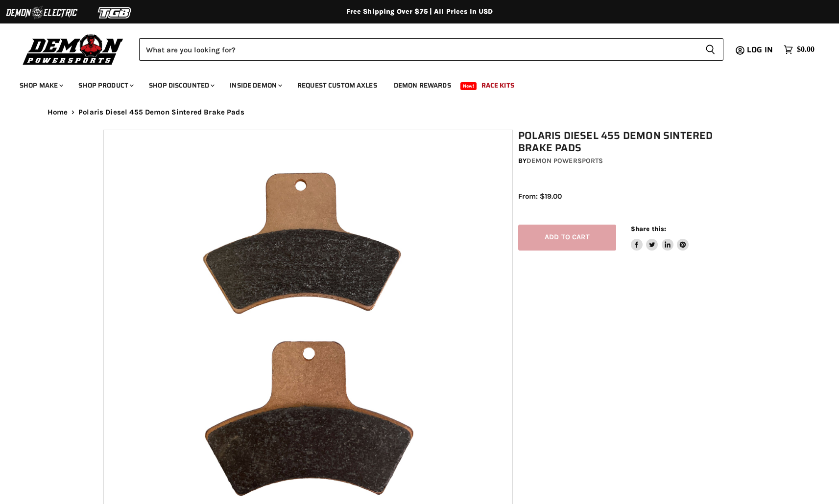 This screenshot has width=839, height=504. Describe the element at coordinates (710, 49) in the screenshot. I see `button: Search` at that location.